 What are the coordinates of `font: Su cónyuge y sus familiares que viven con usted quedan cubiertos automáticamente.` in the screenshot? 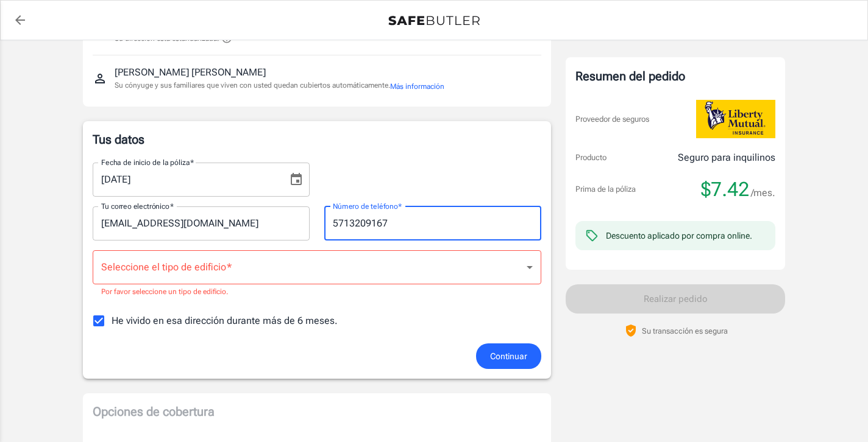 It's located at (252, 86).